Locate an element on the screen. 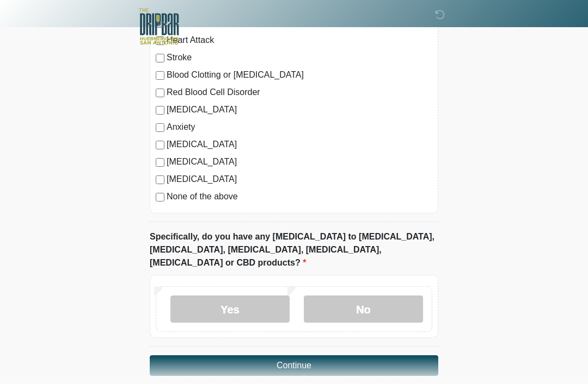 Image resolution: width=588 pixels, height=384 pixels. button: Continue is located at coordinates (294, 366).